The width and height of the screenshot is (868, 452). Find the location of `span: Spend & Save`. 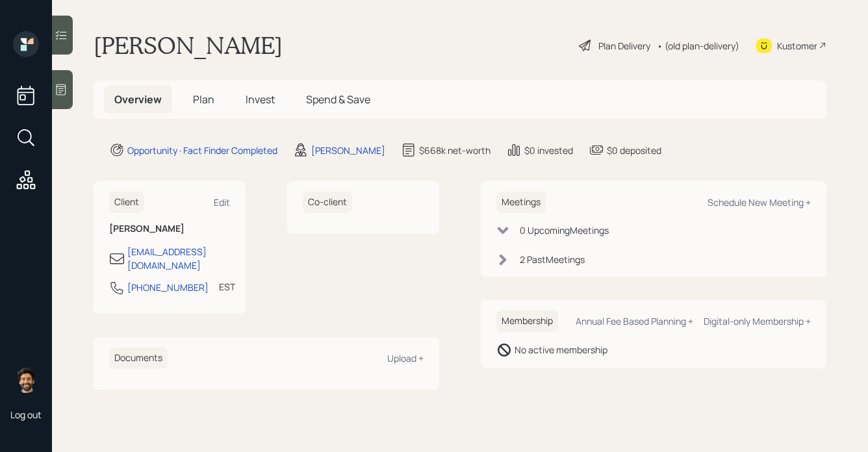

span: Spend & Save is located at coordinates (338, 99).